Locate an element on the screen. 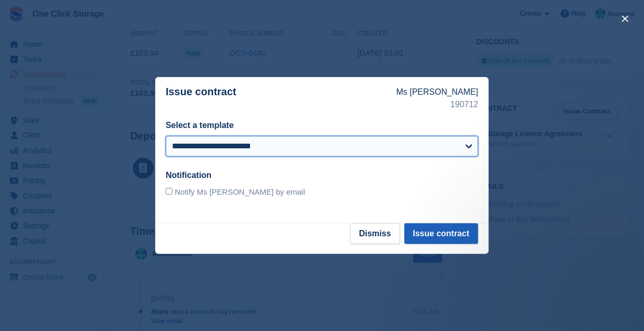 The width and height of the screenshot is (644, 331). label: Notification is located at coordinates (189, 175).